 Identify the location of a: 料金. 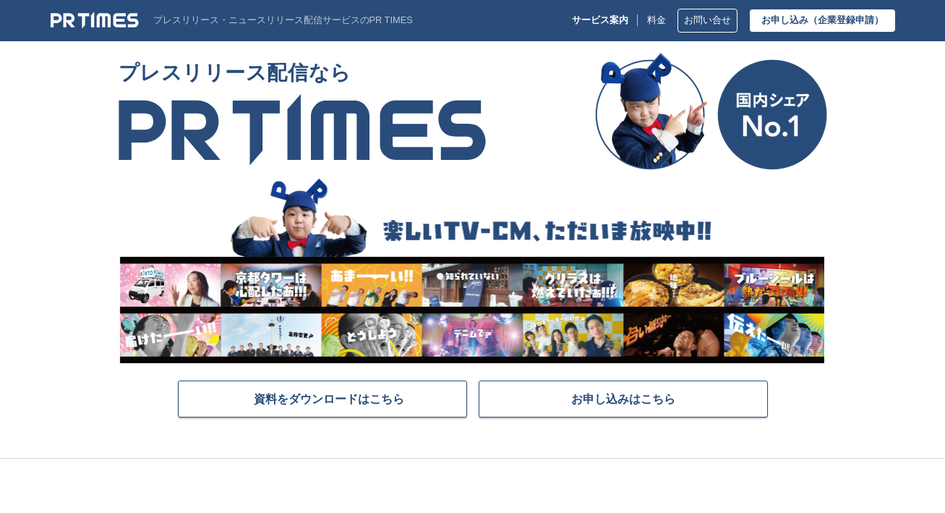
(657, 20).